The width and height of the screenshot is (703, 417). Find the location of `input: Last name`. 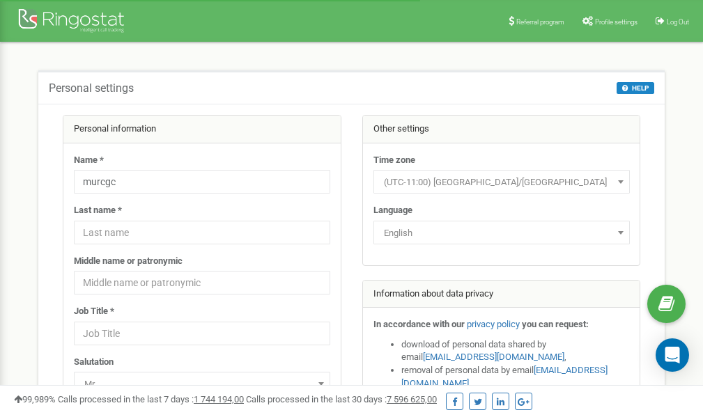

input: Last name is located at coordinates (202, 233).